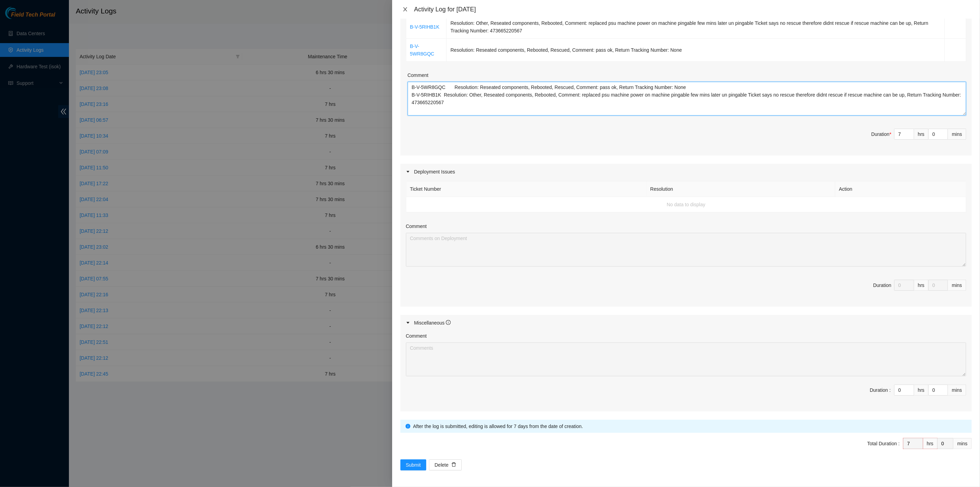 This screenshot has width=980, height=487. What do you see at coordinates (686, 204) in the screenshot?
I see `td: No data to display` at bounding box center [686, 204].